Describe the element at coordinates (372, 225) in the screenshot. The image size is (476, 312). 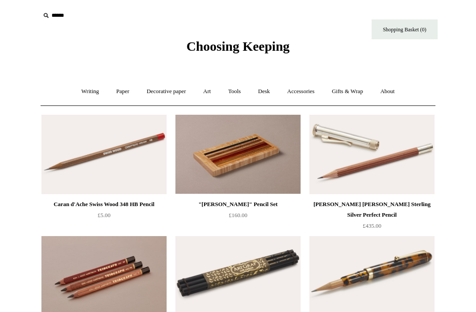
I see `span: £435.00` at that location.